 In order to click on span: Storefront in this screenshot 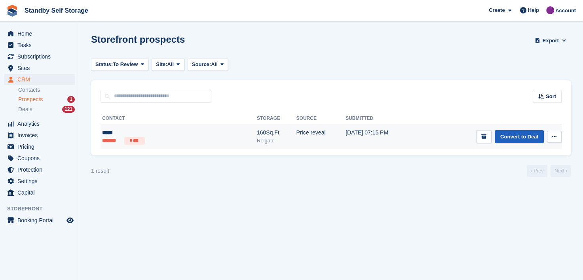, I will do `click(43, 209)`.